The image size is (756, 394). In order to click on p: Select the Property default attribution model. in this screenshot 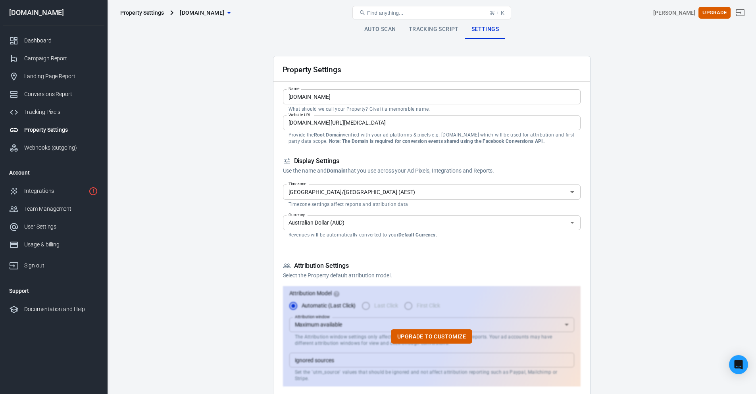, I will do `click(432, 275)`.